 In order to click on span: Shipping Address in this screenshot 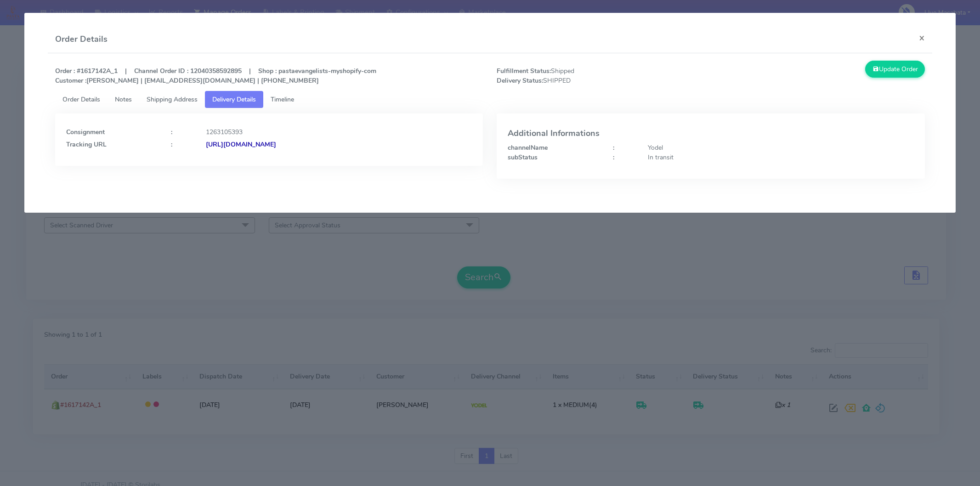, I will do `click(172, 100)`.